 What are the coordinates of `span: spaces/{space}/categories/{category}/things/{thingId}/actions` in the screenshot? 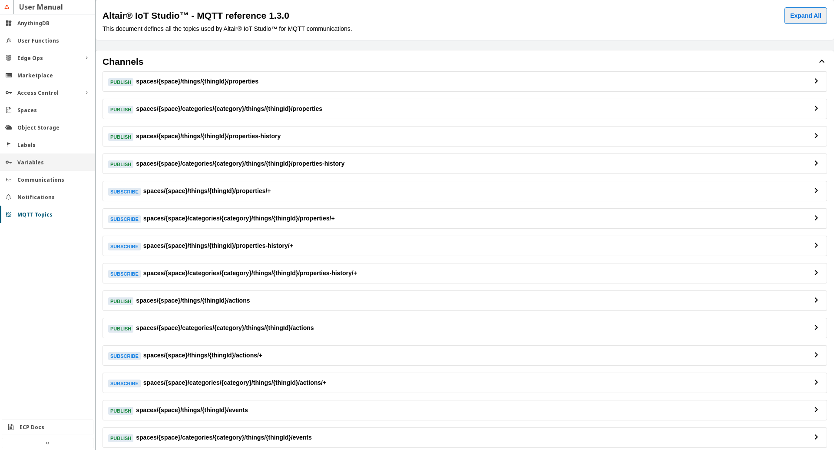 It's located at (225, 328).